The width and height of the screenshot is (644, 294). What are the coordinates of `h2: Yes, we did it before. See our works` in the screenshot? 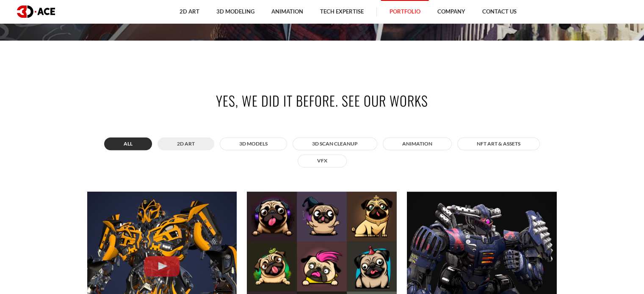 It's located at (322, 100).